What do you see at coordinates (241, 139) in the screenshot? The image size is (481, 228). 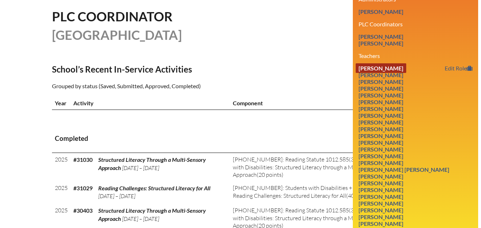 I see `h3: Completed` at bounding box center [241, 139].